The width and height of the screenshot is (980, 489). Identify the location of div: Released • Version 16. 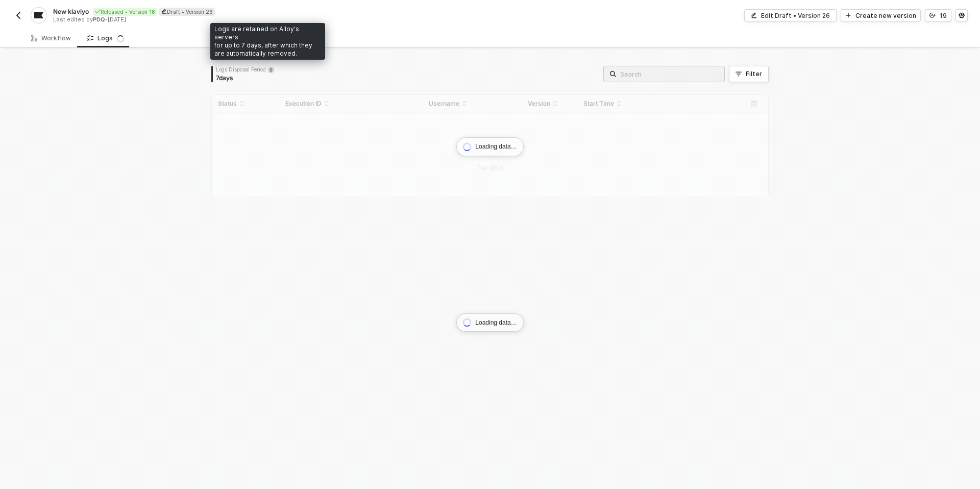
(125, 12).